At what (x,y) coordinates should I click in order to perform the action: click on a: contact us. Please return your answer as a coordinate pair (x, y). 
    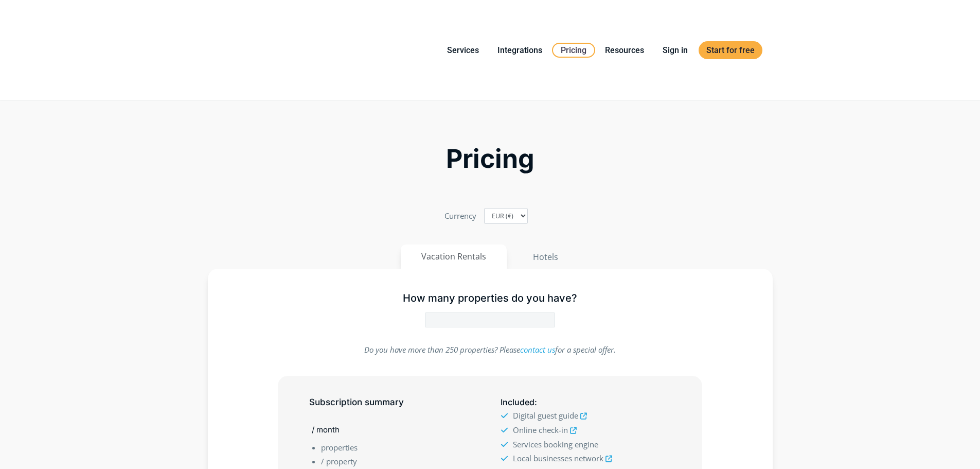
    Looking at the image, I should click on (537, 349).